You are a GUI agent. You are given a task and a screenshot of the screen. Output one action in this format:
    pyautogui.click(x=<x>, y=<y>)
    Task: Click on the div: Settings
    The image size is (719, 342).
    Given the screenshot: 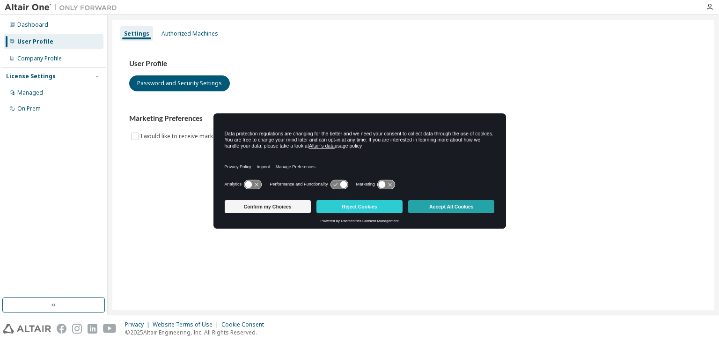 What is the action you would take?
    pyautogui.click(x=137, y=34)
    